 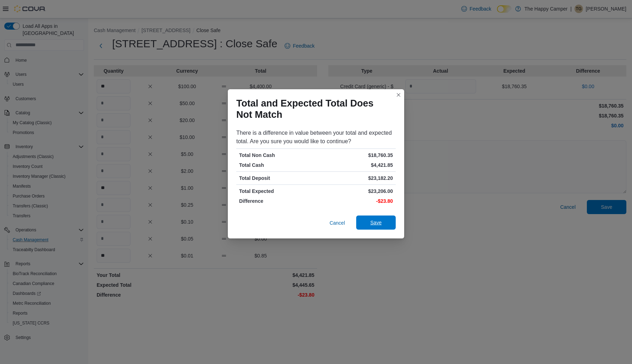 What do you see at coordinates (277, 178) in the screenshot?
I see `p: Total Deposit` at bounding box center [277, 178].